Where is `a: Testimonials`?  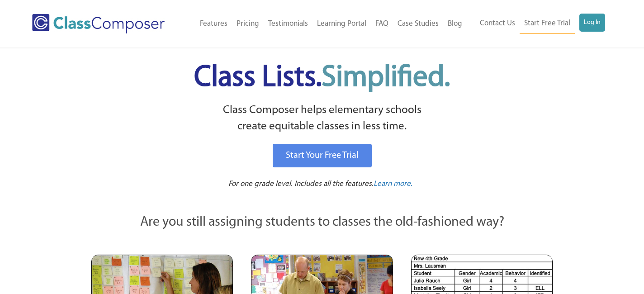
a: Testimonials is located at coordinates (288, 24).